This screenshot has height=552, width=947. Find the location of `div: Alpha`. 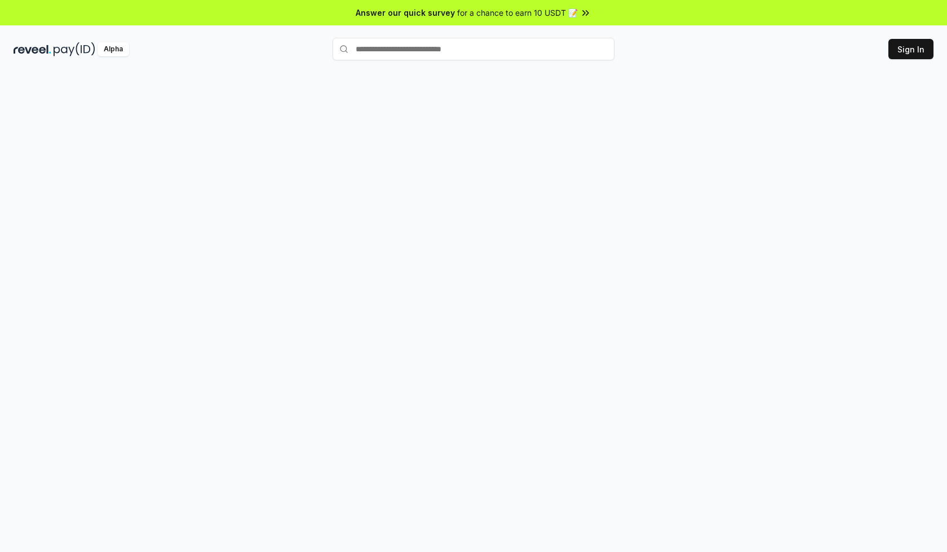

div: Alpha is located at coordinates (113, 49).